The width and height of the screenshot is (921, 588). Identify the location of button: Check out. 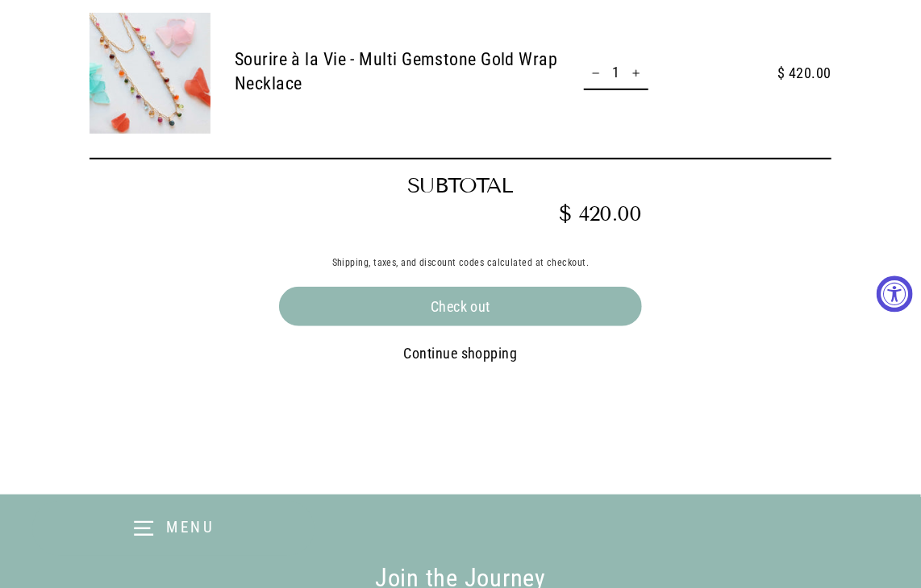
(461, 307).